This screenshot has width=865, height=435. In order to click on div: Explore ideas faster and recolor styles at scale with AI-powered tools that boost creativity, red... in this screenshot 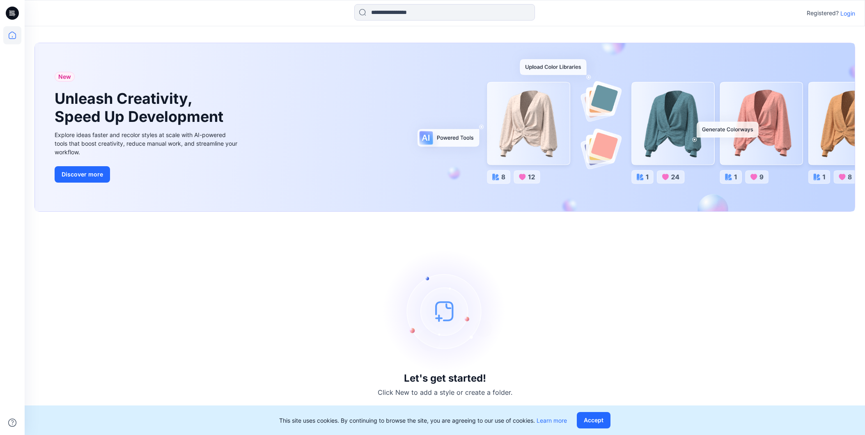, I will do `click(147, 143)`.